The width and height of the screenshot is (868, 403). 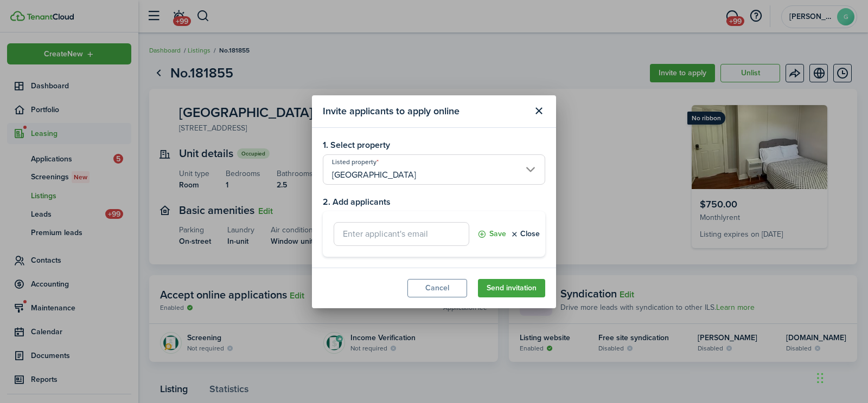 What do you see at coordinates (840, 377) in the screenshot?
I see `div: Chat Widget` at bounding box center [840, 377].